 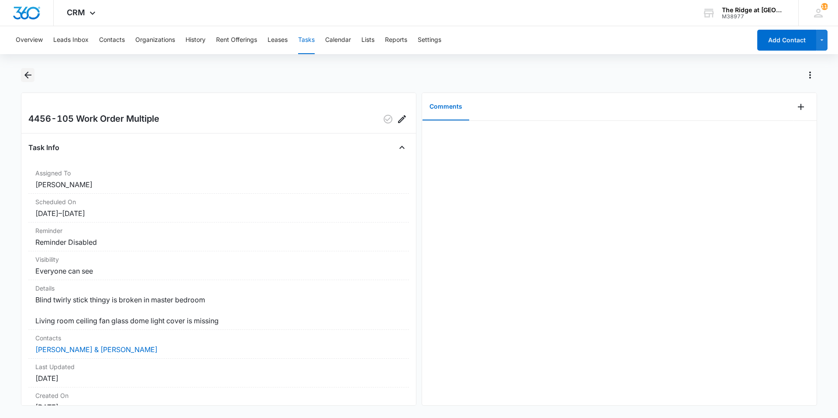 What do you see at coordinates (219, 259) in the screenshot?
I see `dt: Visibility` at bounding box center [219, 259].